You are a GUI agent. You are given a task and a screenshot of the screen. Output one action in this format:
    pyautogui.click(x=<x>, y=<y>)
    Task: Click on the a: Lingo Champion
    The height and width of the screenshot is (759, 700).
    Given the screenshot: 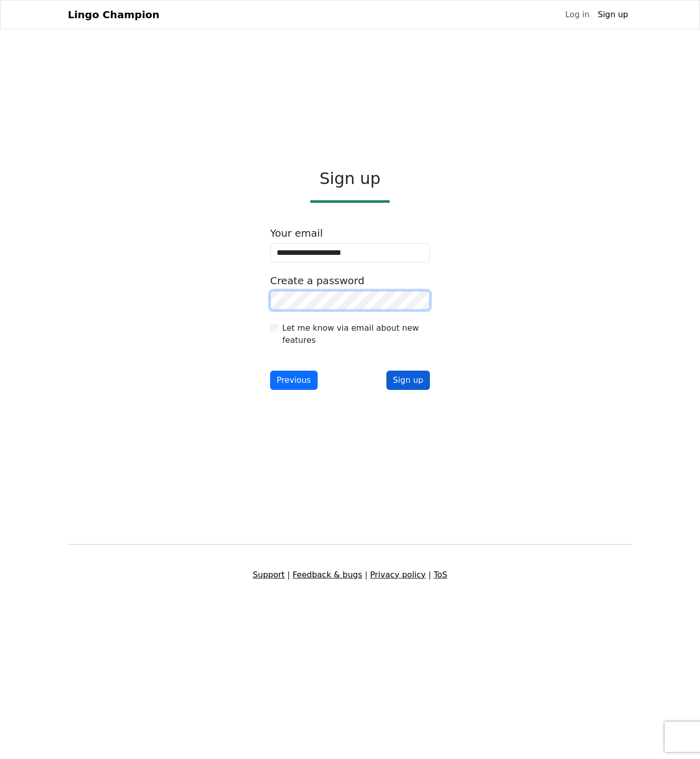 What is the action you would take?
    pyautogui.click(x=113, y=14)
    